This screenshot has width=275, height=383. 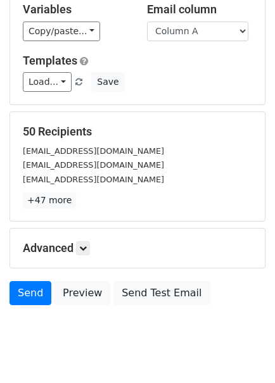 What do you see at coordinates (137, 132) in the screenshot?
I see `h5: 50 Recipients` at bounding box center [137, 132].